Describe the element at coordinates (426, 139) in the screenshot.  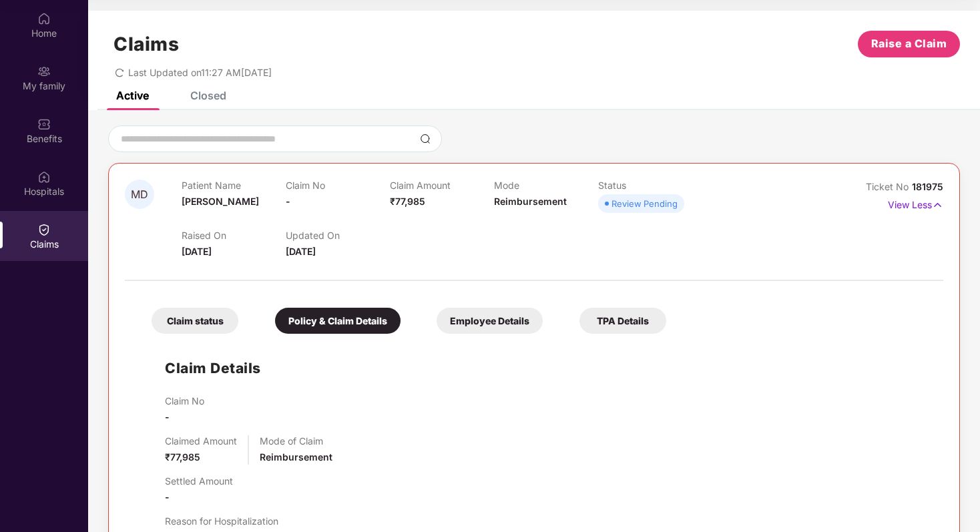
I see `img: svg+xml;base64,PHN2ZyBpZD0iU2VhcmNoLTMyeDMyIiB4bWxucz0iaHR0cDovL3d3dy53My5vcmcvMjAwMC9zdmciIHdpZH...` at that location.